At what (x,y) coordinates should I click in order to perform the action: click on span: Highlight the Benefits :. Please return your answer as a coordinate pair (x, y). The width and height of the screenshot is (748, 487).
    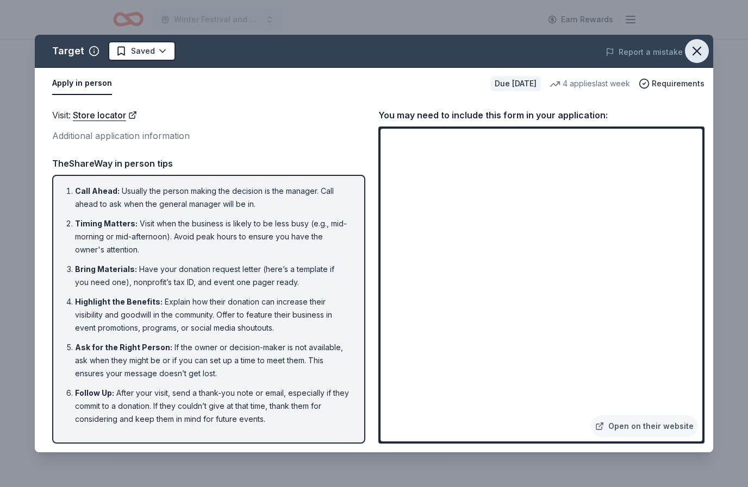
    Looking at the image, I should click on (118, 302).